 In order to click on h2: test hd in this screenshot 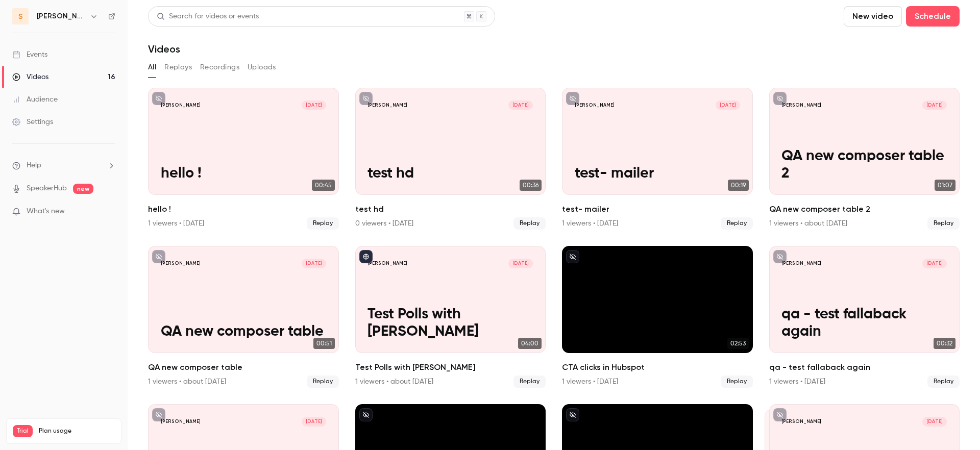, I will do `click(451, 209)`.